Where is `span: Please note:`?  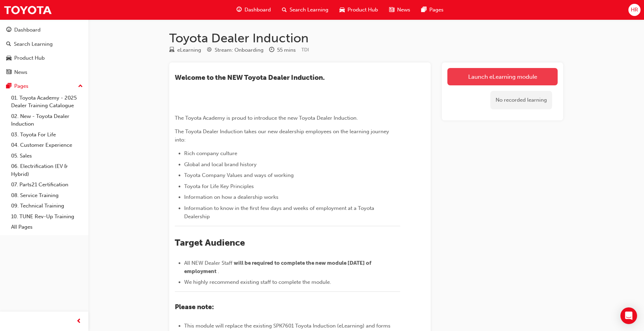 span: Please note: is located at coordinates (194, 306).